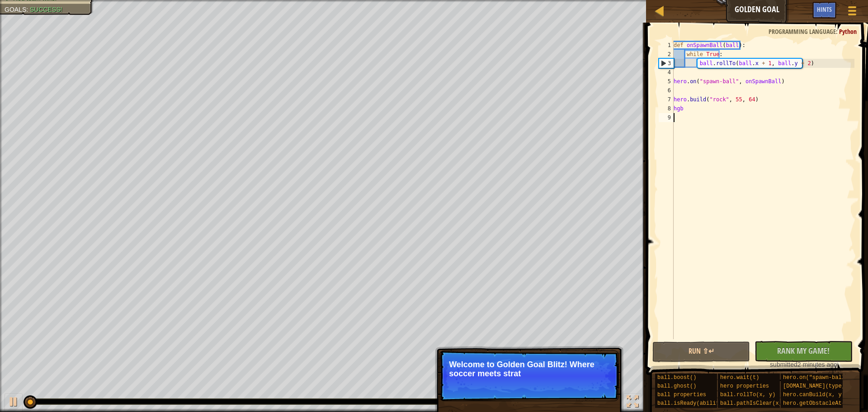 This screenshot has height=412, width=868. What do you see at coordinates (802, 31) in the screenshot?
I see `span: Programming language` at bounding box center [802, 31].